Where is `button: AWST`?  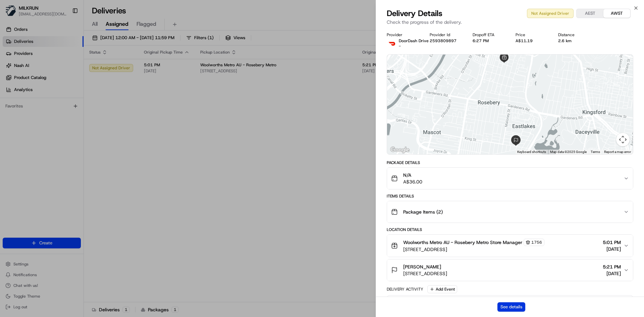
button: AWST is located at coordinates (617, 13).